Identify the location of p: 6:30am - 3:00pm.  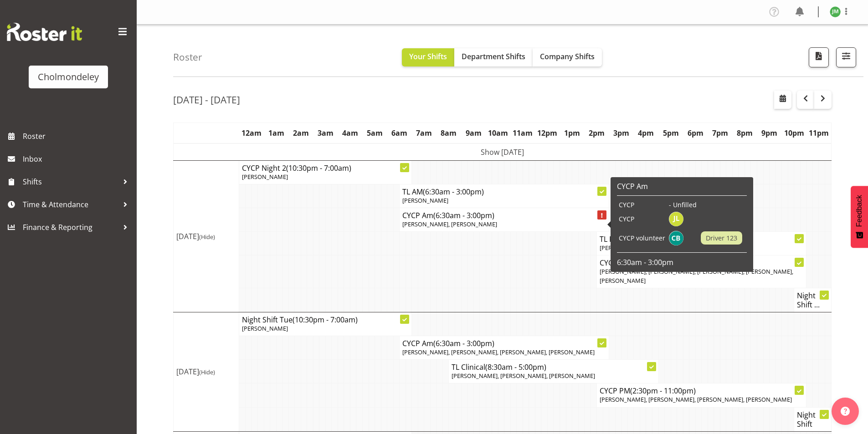
(682, 262).